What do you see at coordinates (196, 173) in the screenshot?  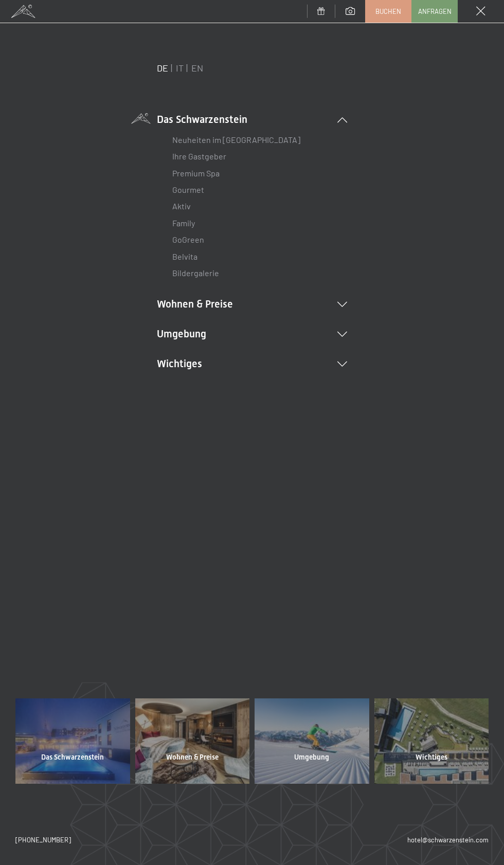 I see `a: Premium Spa` at bounding box center [196, 173].